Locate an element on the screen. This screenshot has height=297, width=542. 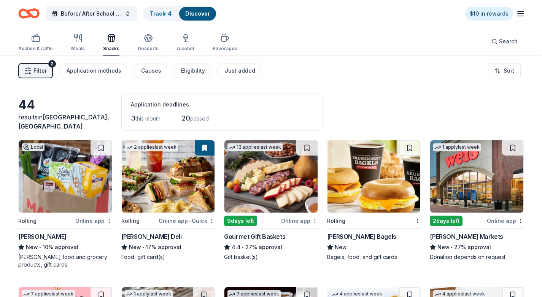
span: in is located at coordinates (63, 122).